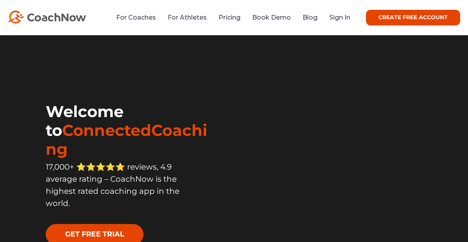 The image size is (468, 242). I want to click on a: For Athletes, so click(187, 17).